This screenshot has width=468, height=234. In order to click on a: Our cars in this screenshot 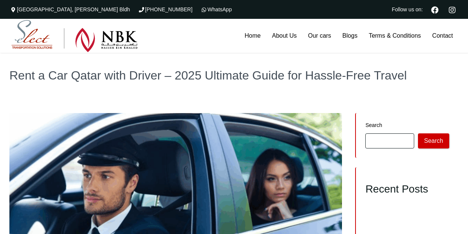, I will do `click(319, 36)`.